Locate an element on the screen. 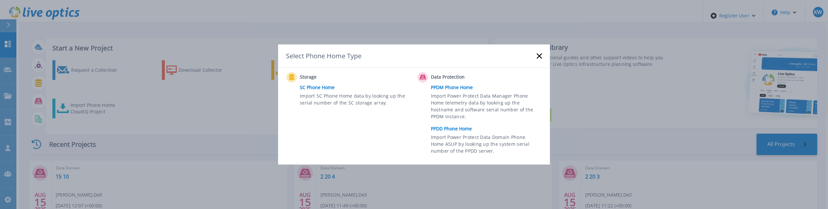 The width and height of the screenshot is (828, 209). span: Import Power Protect Data Domain Phone Home ASUP by looking up the system serial number of the PP... is located at coordinates (486, 145).